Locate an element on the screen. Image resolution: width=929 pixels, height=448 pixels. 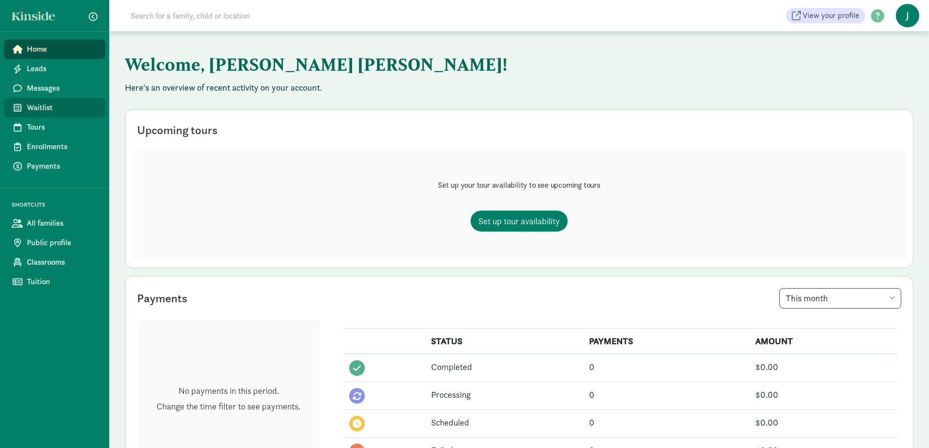
p: Change the time filter to see payments. is located at coordinates (228, 407).